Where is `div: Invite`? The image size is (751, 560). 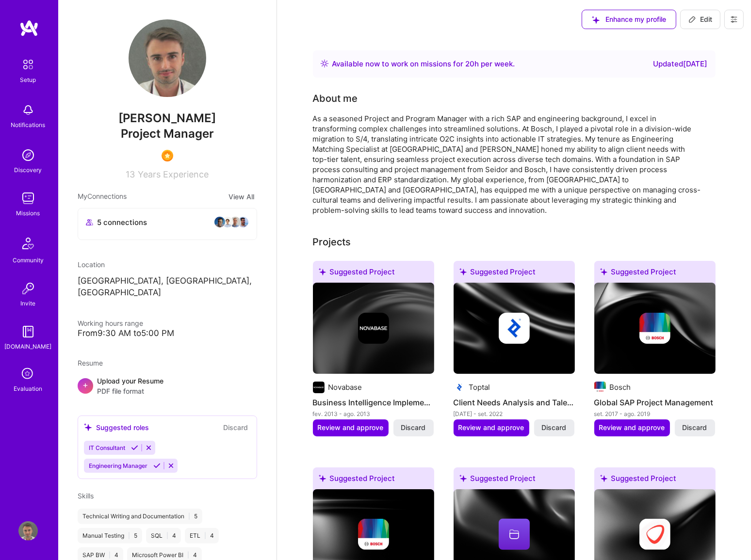 div: Invite is located at coordinates (28, 303).